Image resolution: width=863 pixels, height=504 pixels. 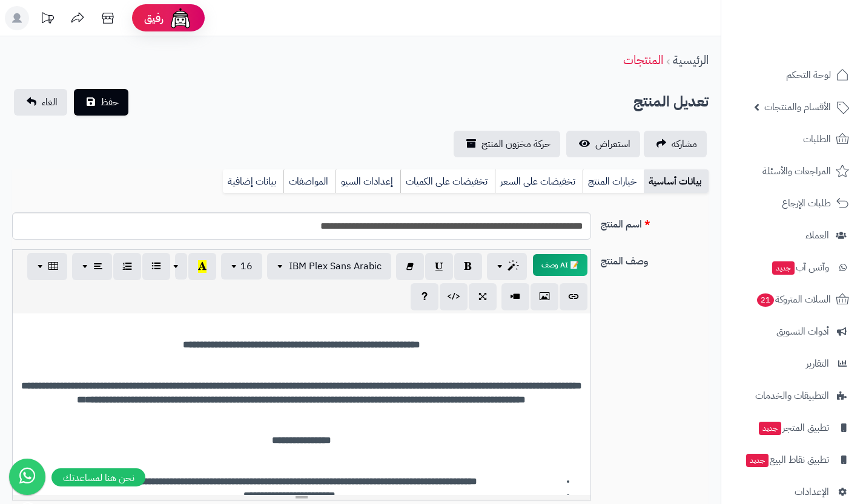 I want to click on span: 21, so click(x=766, y=300).